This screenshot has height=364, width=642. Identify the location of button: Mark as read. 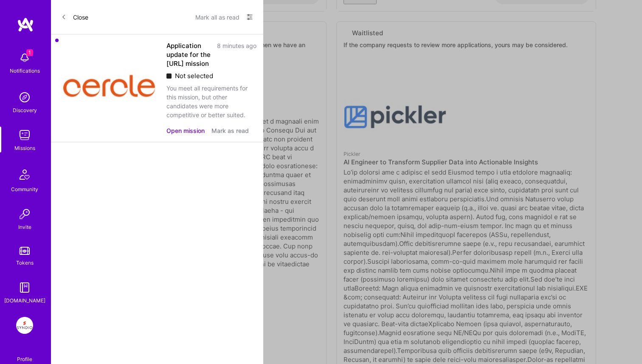
(230, 130).